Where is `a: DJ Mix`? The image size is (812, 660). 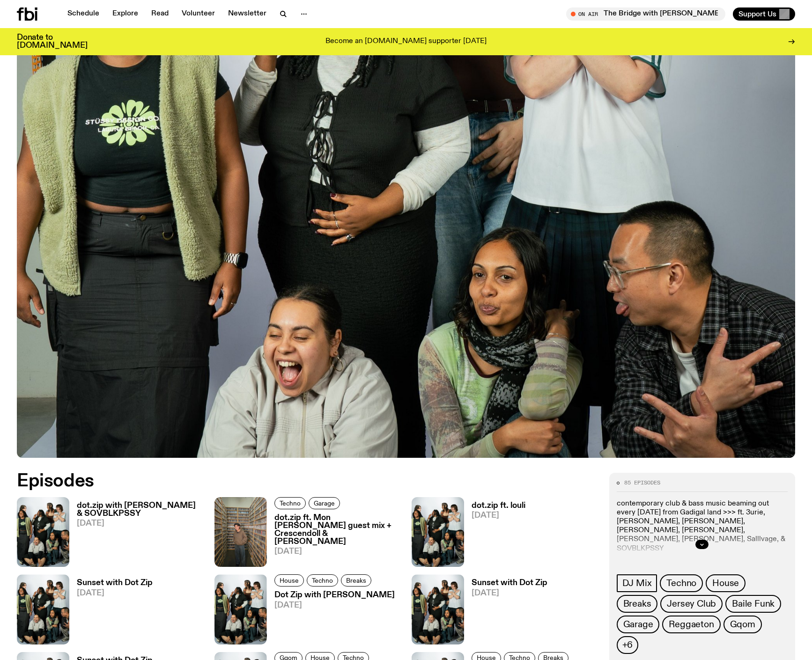 a: DJ Mix is located at coordinates (637, 583).